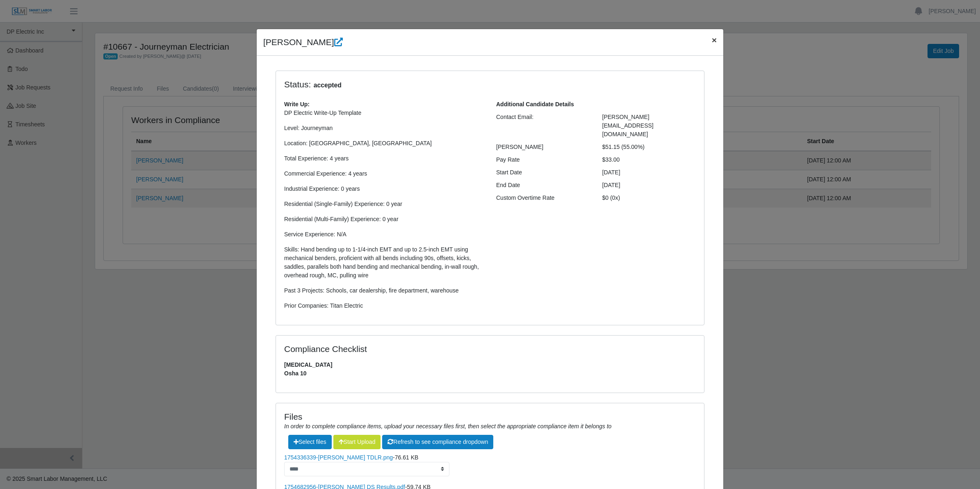  I want to click on div: $51.15 (55.00%), so click(650, 147).